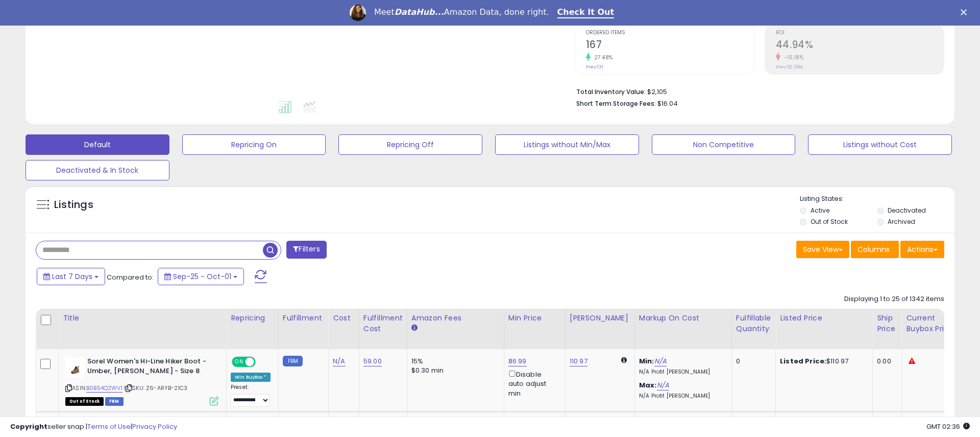 The image size is (980, 437). I want to click on button: Actions, so click(923, 249).